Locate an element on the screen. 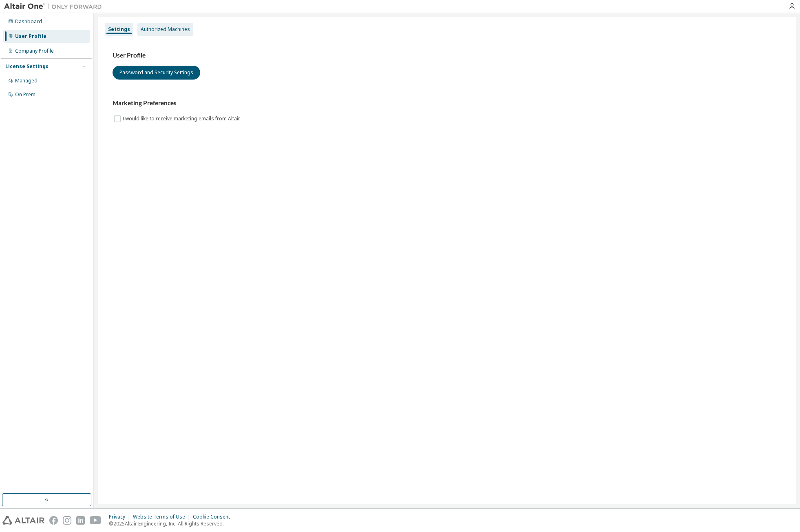 The height and width of the screenshot is (532, 800). label: I would like to receive marketing emails from Altair is located at coordinates (182, 119).